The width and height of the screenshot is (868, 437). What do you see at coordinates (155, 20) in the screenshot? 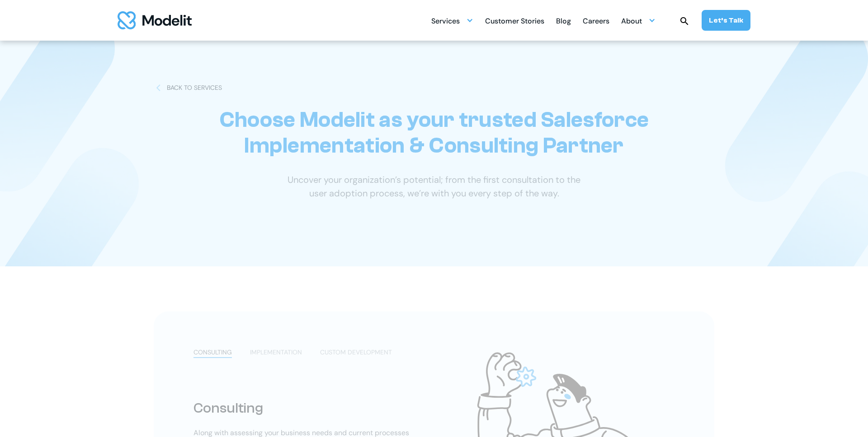
I see `a: home` at bounding box center [155, 20].